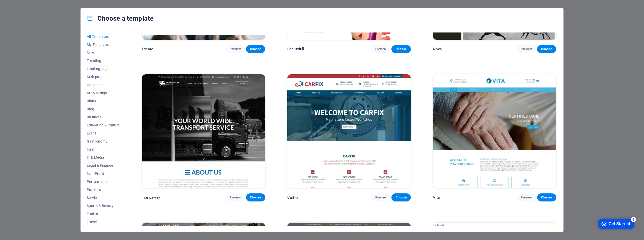  I want to click on button: Gastronomy, so click(103, 141).